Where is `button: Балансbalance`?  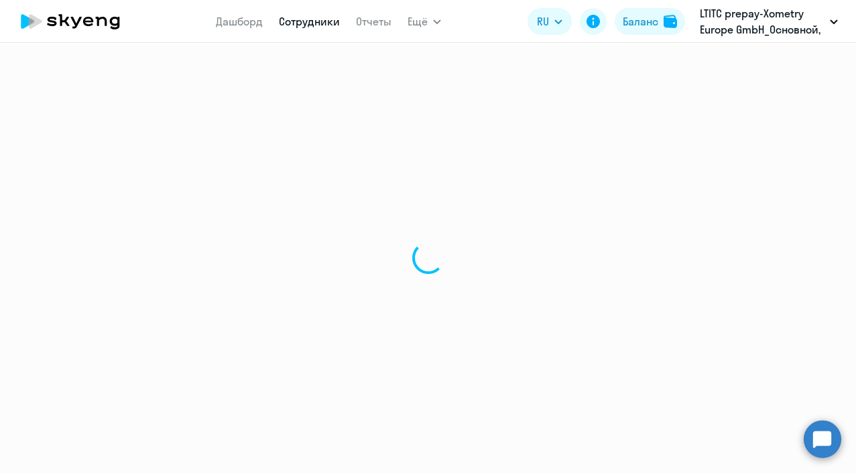 button: Балансbalance is located at coordinates (649, 21).